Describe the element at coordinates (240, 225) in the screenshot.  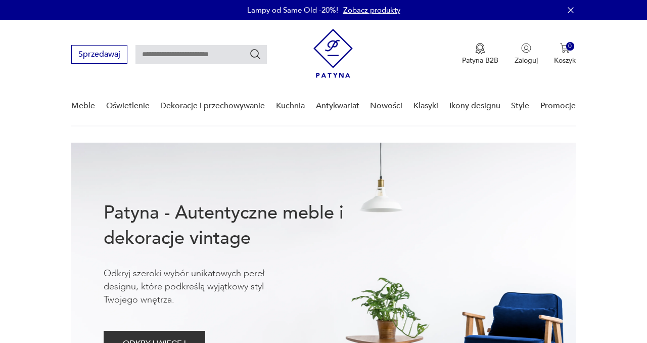
I see `h1: Patyna - Autentyczne meble i dekoracje vintage` at that location.